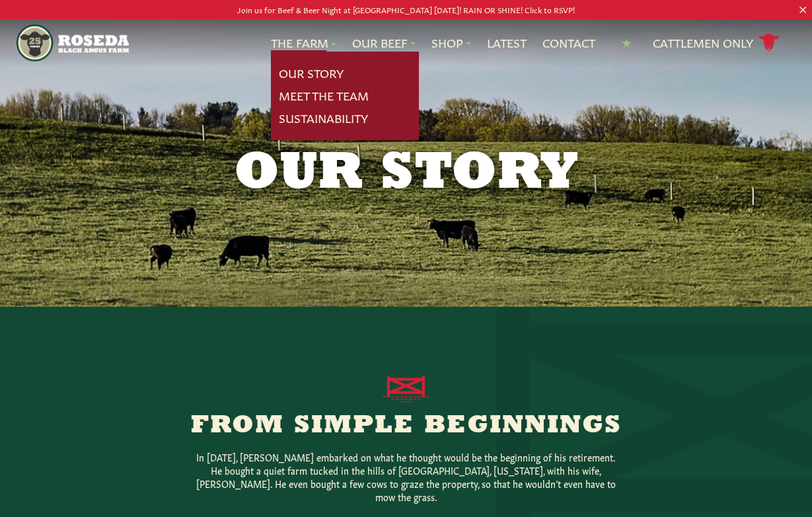 The height and width of the screenshot is (517, 812). What do you see at coordinates (406, 43) in the screenshot?
I see `nav: Main Navigation` at bounding box center [406, 43].